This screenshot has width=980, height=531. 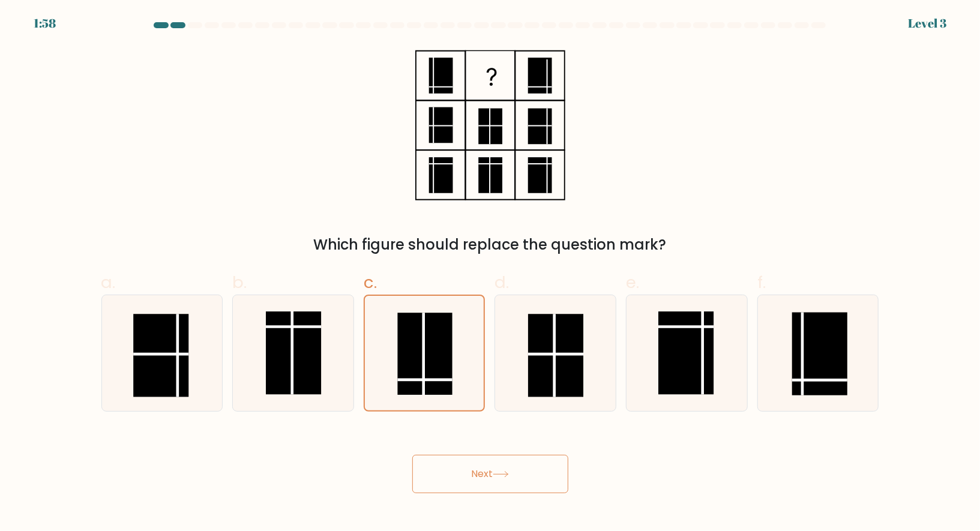 What do you see at coordinates (927, 23) in the screenshot?
I see `div: Level 3` at bounding box center [927, 23].